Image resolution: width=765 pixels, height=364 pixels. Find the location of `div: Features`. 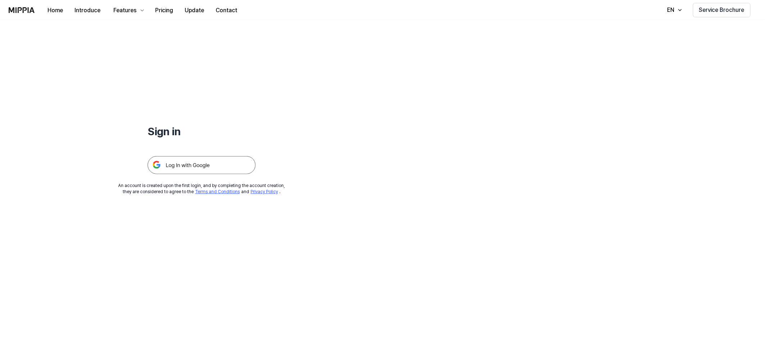

div: Features is located at coordinates (125, 10).